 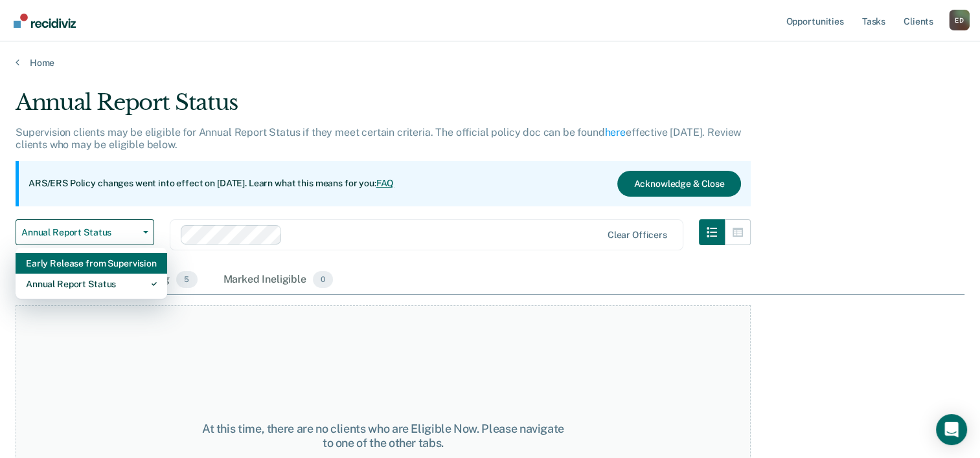 What do you see at coordinates (92, 264) in the screenshot?
I see `div: Early Release from Supervision` at bounding box center [92, 264].